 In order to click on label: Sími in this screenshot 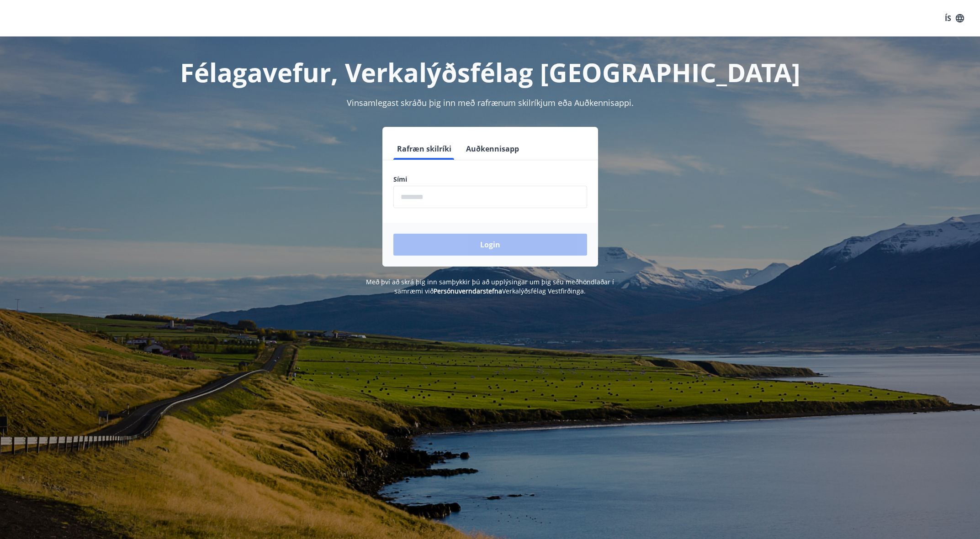, I will do `click(490, 180)`.